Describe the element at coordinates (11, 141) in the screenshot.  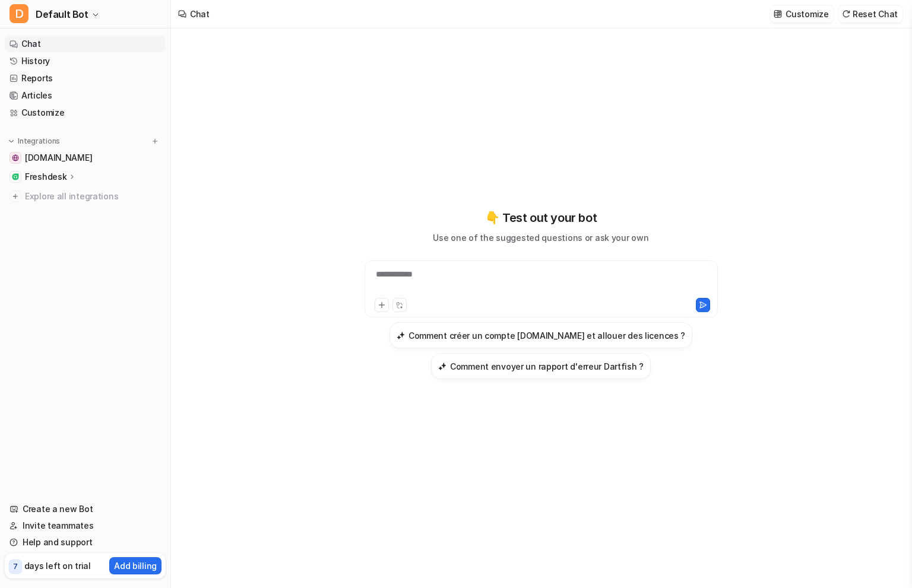
I see `img: expand menu` at that location.